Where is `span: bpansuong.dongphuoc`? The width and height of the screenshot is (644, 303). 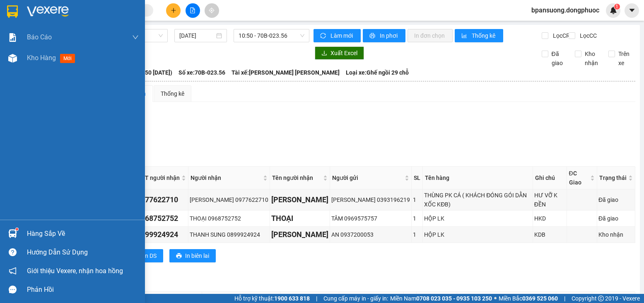 span: bpansuong.dongphuoc is located at coordinates (565, 10).